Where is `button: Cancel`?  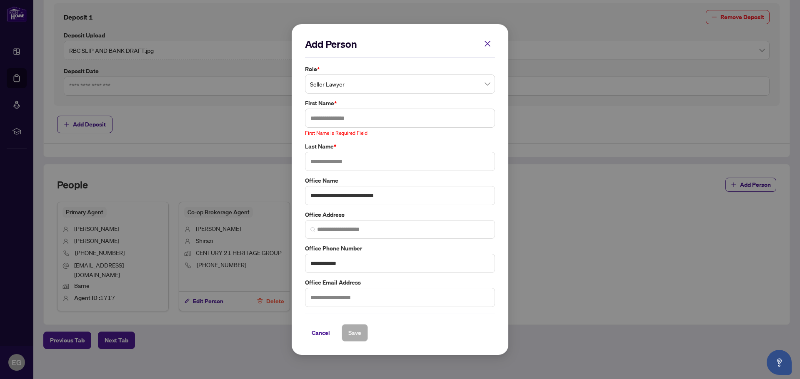 button: Cancel is located at coordinates (321, 333).